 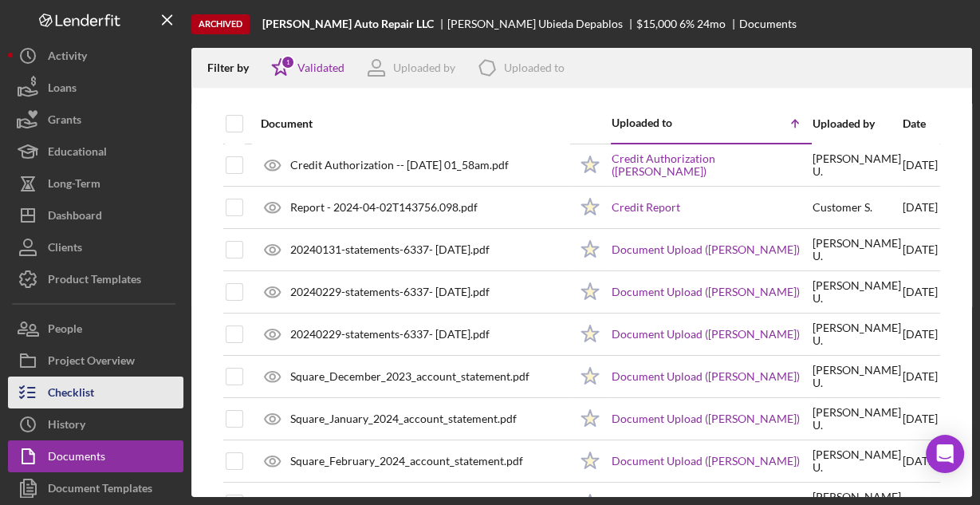 What do you see at coordinates (96, 88) in the screenshot?
I see `button: Loans` at bounding box center [96, 88].